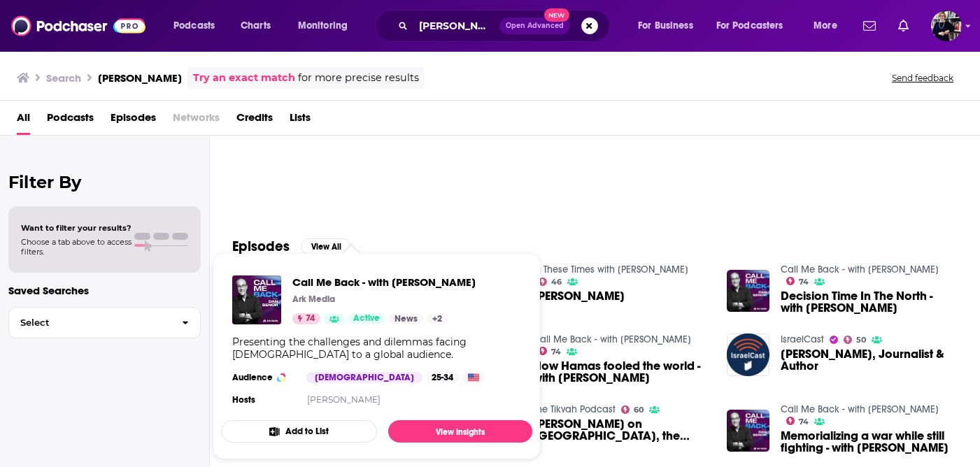  I want to click on img: Matti Friedman, Journalist & Author, so click(748, 354).